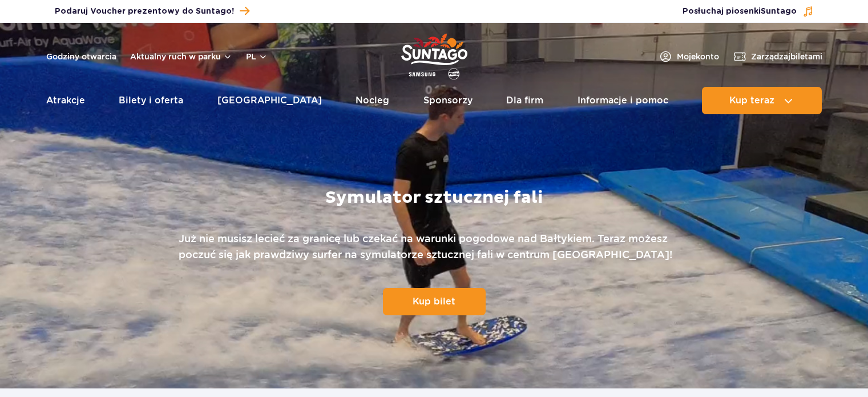 This screenshot has height=397, width=868. I want to click on button: Aktualny ruch w parku, so click(181, 56).